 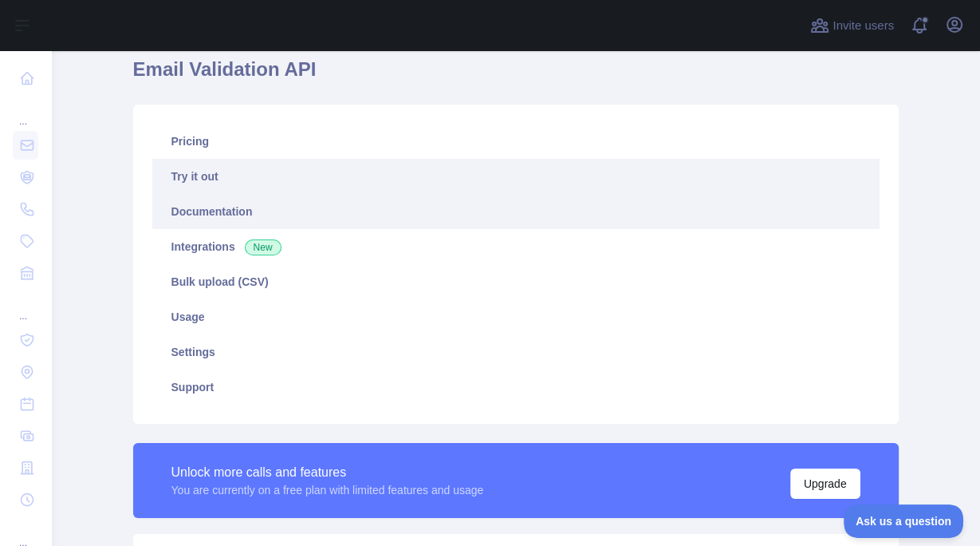 I want to click on a: Usage, so click(x=516, y=317).